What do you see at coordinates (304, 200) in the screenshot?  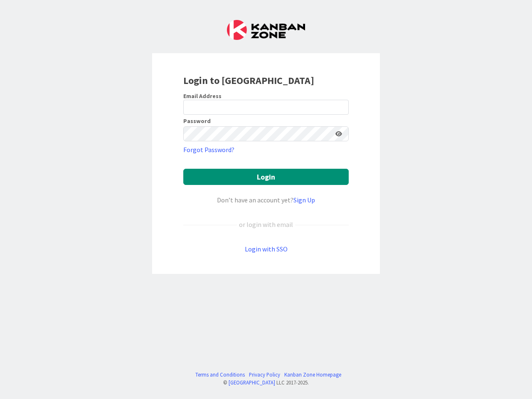 I see `a: Sign Up` at bounding box center [304, 200].